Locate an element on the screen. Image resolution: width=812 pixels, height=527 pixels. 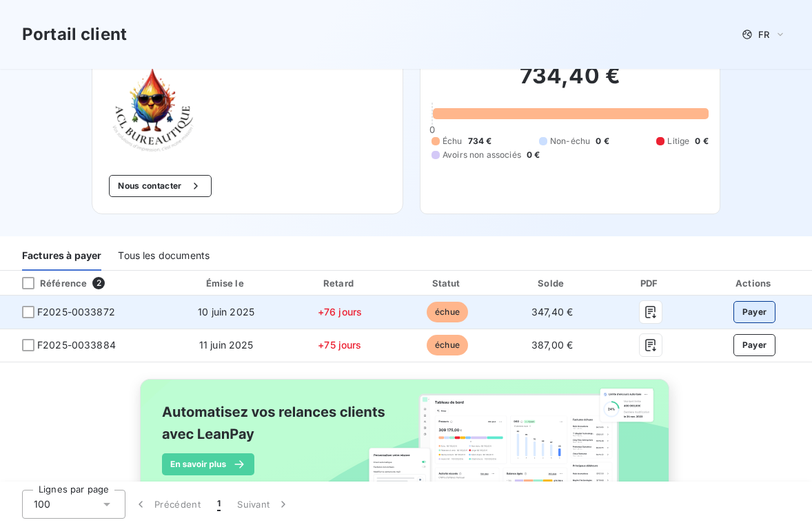
span: 100 is located at coordinates (42, 504).